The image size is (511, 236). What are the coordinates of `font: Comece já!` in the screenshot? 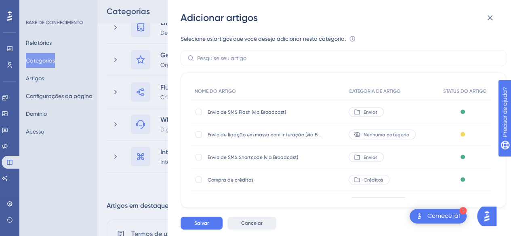 It's located at (444, 216).